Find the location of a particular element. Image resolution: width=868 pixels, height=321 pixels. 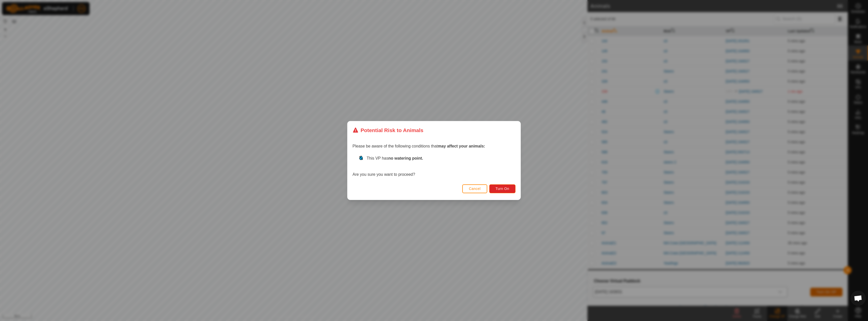

div: Are you sure you want to proceed? is located at coordinates (434, 166).